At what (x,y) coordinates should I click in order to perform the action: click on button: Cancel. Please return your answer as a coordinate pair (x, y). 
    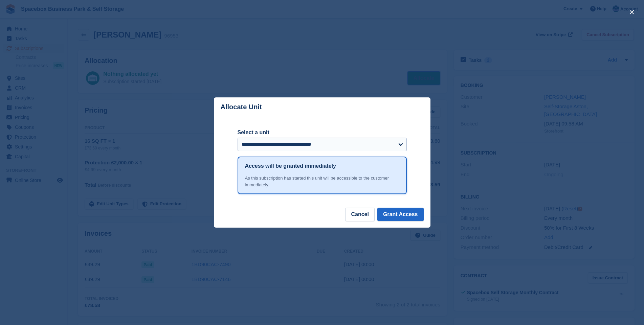
    Looking at the image, I should click on (360, 214).